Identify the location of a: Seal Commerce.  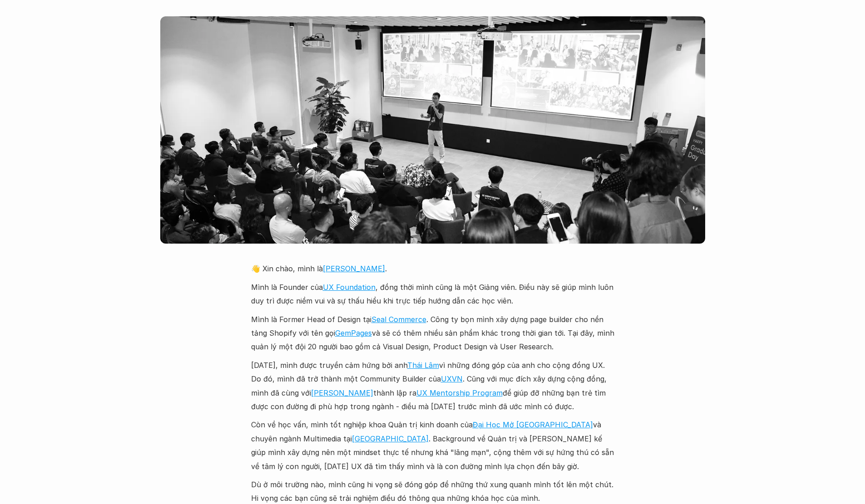
(399, 319).